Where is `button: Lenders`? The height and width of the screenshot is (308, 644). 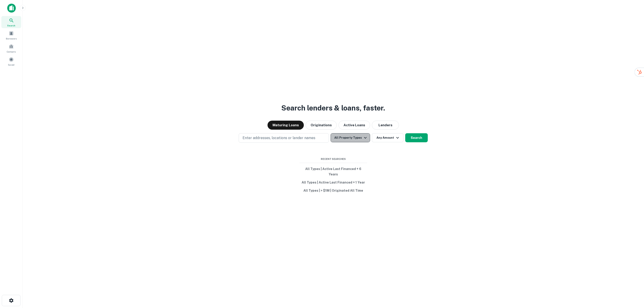 button: Lenders is located at coordinates (385, 125).